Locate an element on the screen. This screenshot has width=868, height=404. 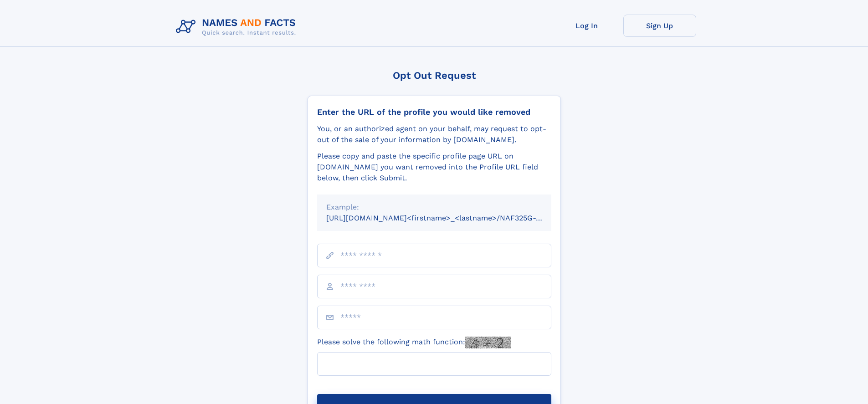
div: Example: is located at coordinates (434, 207).